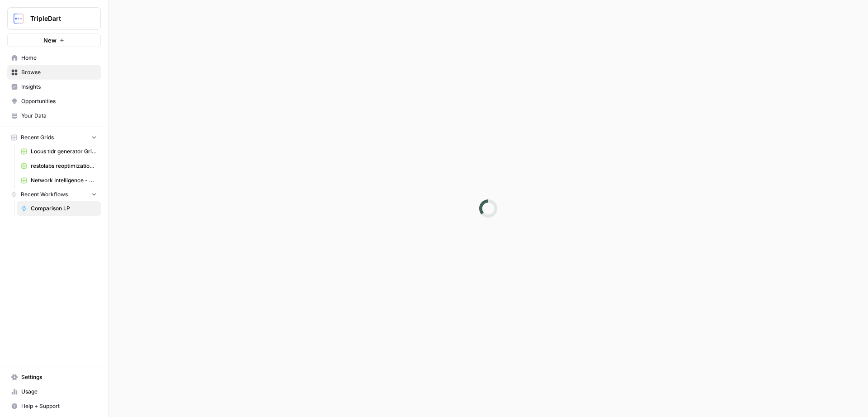 Image resolution: width=868 pixels, height=417 pixels. What do you see at coordinates (54, 18) in the screenshot?
I see `button: Workspace: TripleDart` at bounding box center [54, 18].